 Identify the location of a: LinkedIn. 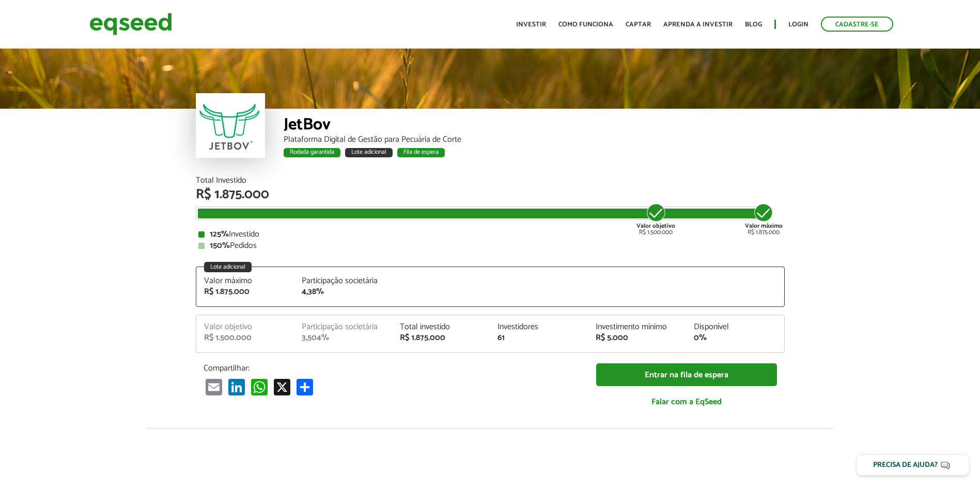
(237, 387).